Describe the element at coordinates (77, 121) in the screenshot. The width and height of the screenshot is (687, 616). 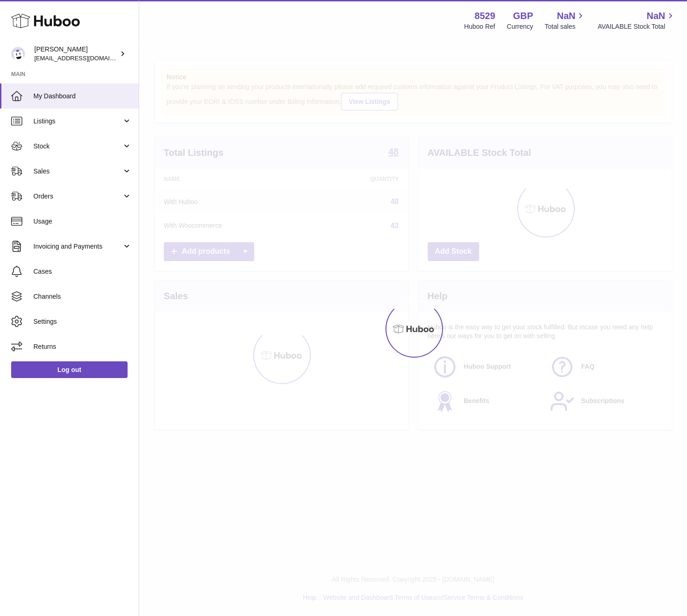
I see `span: Listings` at that location.